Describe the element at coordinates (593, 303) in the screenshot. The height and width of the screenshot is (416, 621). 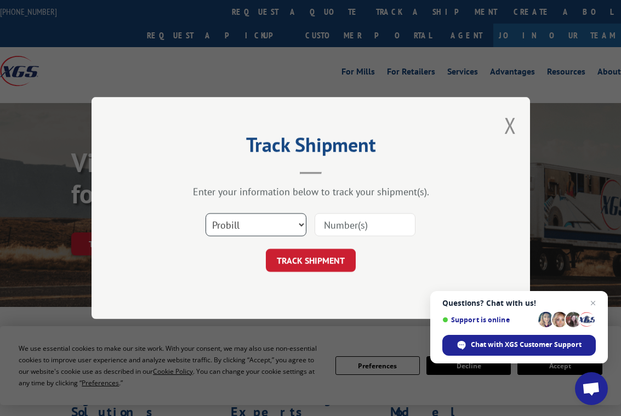
I see `span: Close chat` at that location.